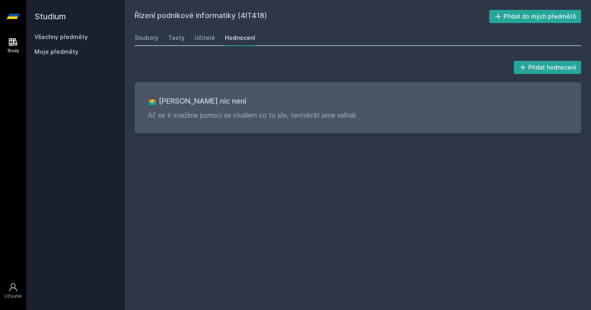 The width and height of the screenshot is (591, 310). I want to click on a: Přidat hodnocení, so click(548, 67).